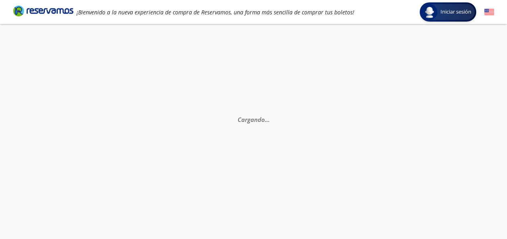 Image resolution: width=507 pixels, height=239 pixels. What do you see at coordinates (43, 11) in the screenshot?
I see `i: Brand Logo` at bounding box center [43, 11].